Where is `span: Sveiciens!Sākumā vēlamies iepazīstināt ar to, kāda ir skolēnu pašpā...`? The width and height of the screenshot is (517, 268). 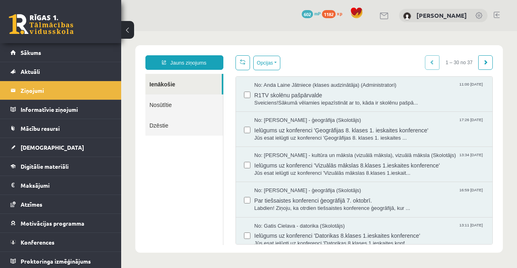 span: Sveiciens!Sākumā vēlamies iepazīstināt ar to, kāda ir skolēnu pašpā... is located at coordinates (249, 72).